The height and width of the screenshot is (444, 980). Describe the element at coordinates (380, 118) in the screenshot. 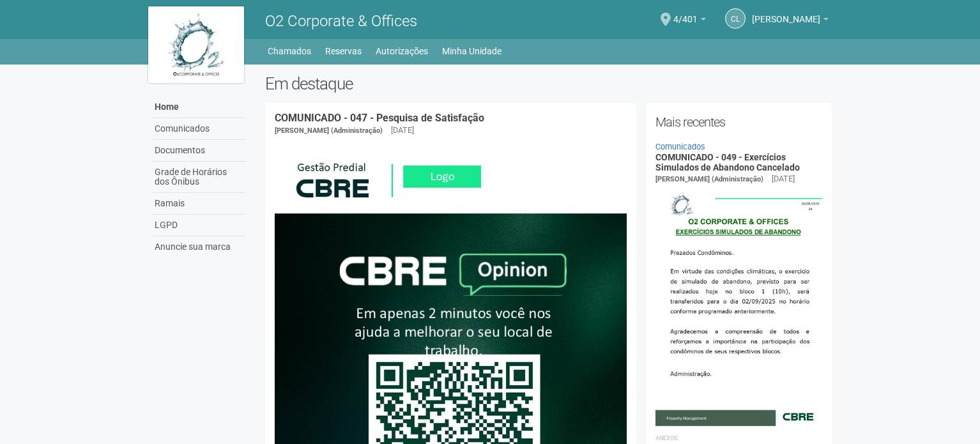

I see `a: COMUNICADO - 047 - Pesquisa de Satisfação` at that location.